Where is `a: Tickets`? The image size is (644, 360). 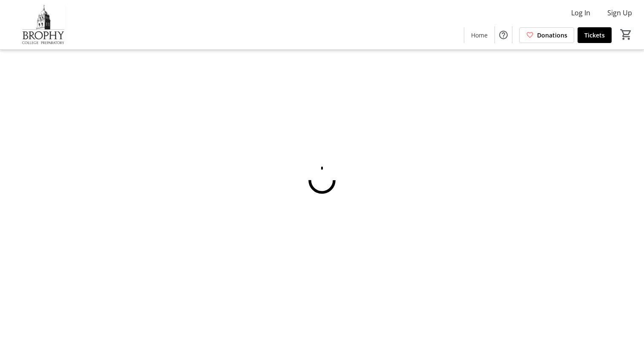
a: Tickets is located at coordinates (594, 35).